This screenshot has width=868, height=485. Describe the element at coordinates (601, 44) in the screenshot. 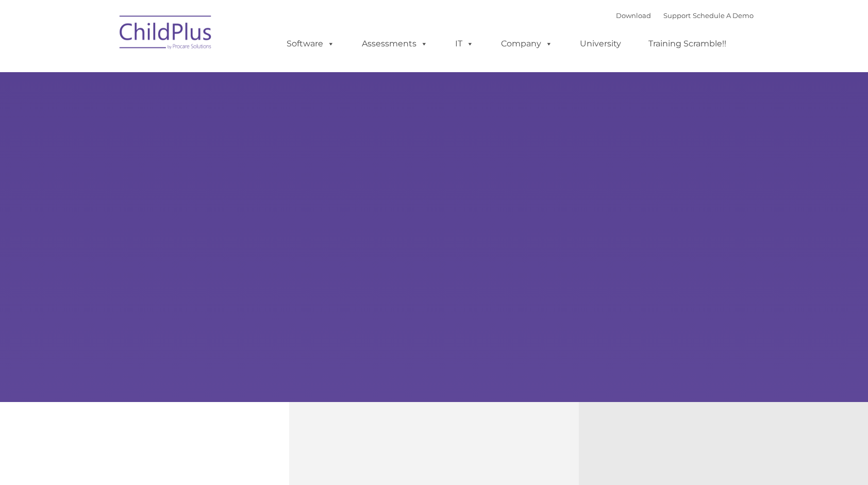

I see `a: University` at that location.